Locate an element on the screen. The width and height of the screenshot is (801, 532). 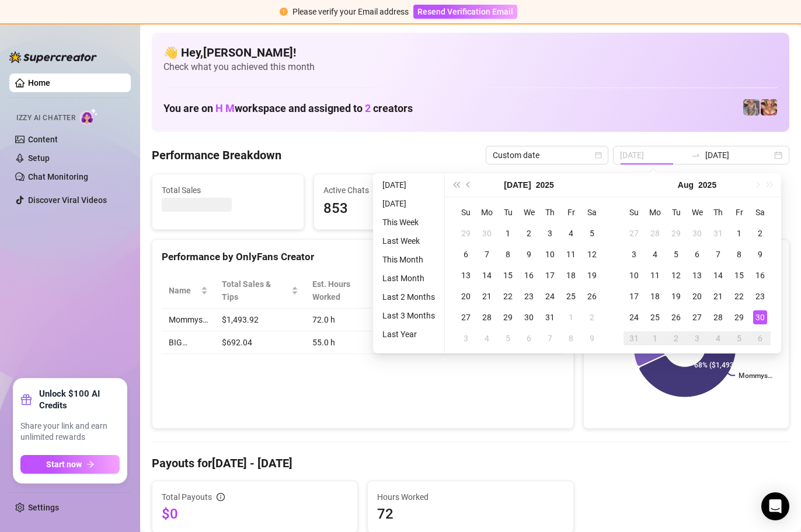
td: 2025-08-05 is located at coordinates (676, 254).